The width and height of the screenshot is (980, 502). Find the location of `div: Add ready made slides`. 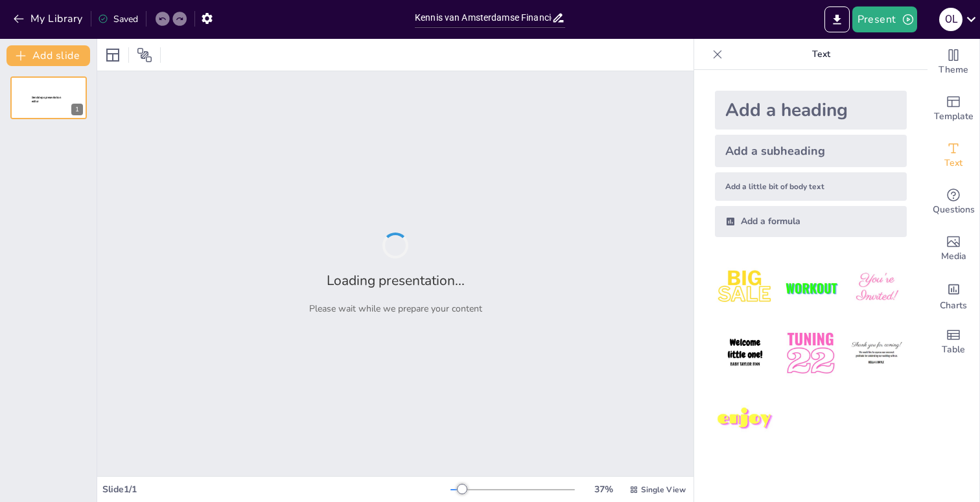

div: Add ready made slides is located at coordinates (954, 109).